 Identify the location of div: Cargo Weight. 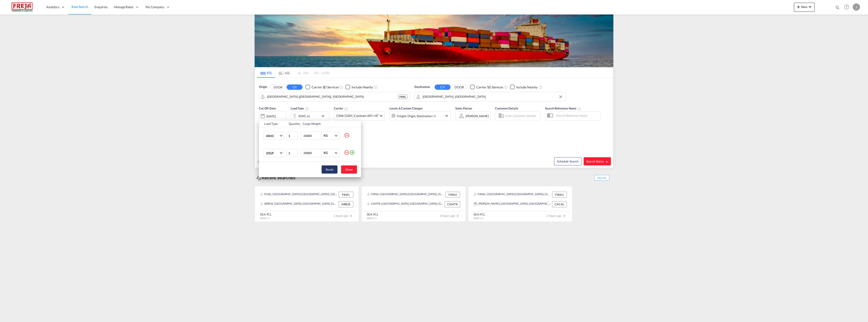
(322, 124).